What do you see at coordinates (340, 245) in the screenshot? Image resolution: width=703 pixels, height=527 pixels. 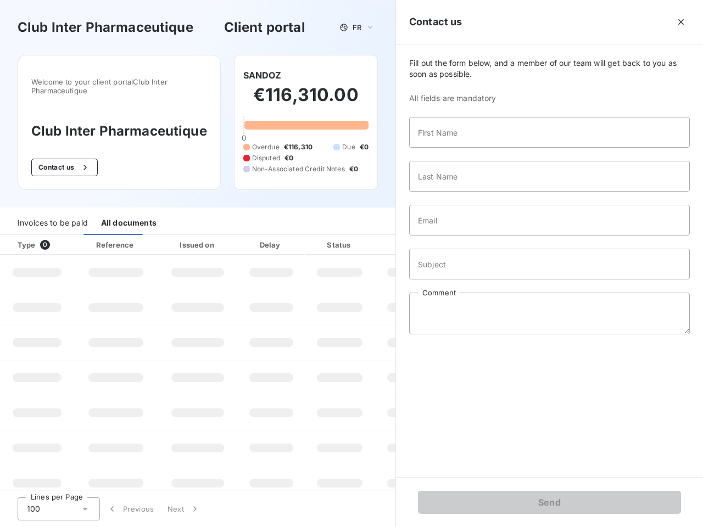 I see `div: Status` at bounding box center [340, 245].